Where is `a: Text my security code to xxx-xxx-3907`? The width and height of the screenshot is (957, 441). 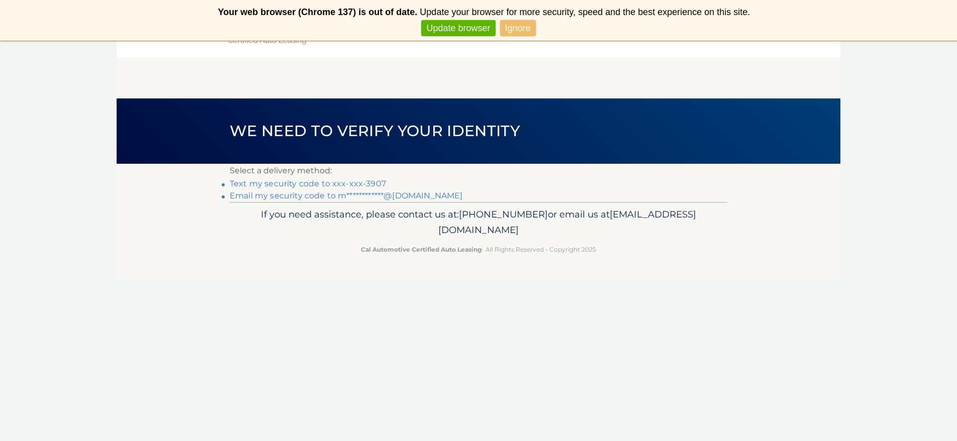
a: Text my security code to xxx-xxx-3907 is located at coordinates (308, 183).